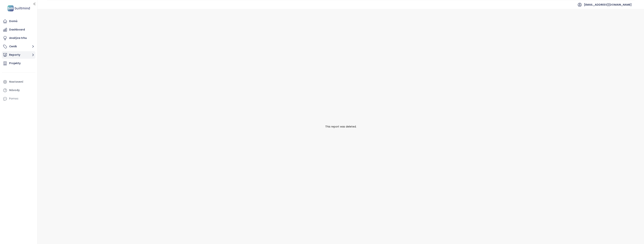 The height and width of the screenshot is (244, 644). Describe the element at coordinates (341, 126) in the screenshot. I see `div: This report was deleted.` at that location.